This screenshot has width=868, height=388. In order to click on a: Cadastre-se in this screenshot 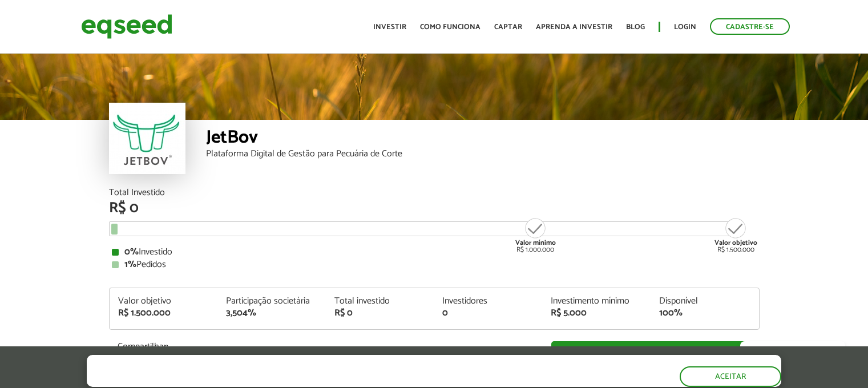, I will do `click(750, 27)`.